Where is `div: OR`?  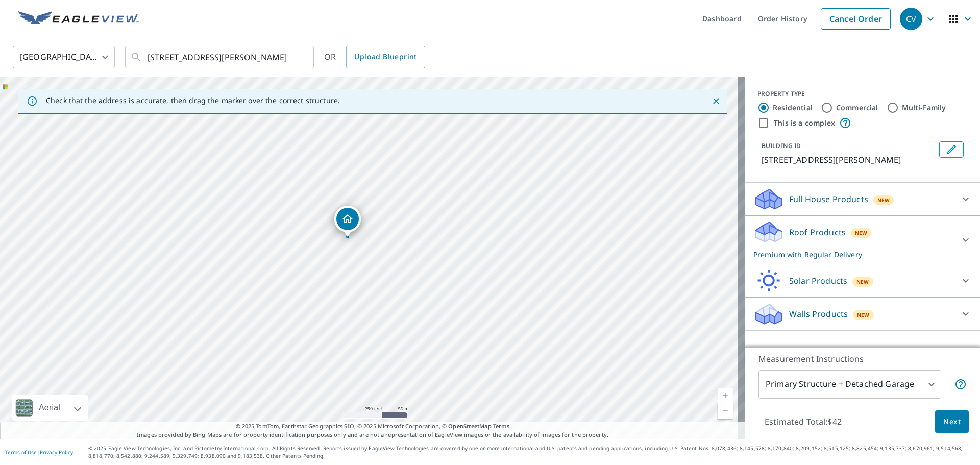 div: OR is located at coordinates (375, 58).